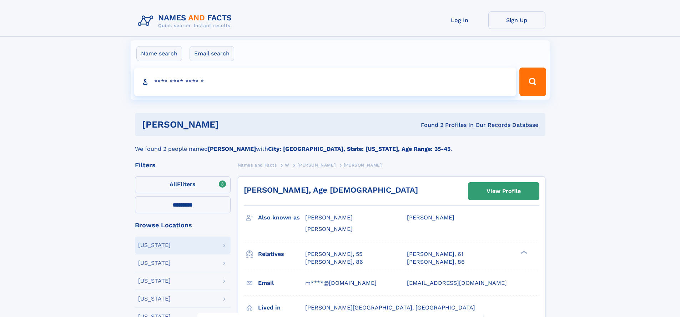 The image size is (680, 317). I want to click on img: Logo Names and Facts, so click(186, 21).